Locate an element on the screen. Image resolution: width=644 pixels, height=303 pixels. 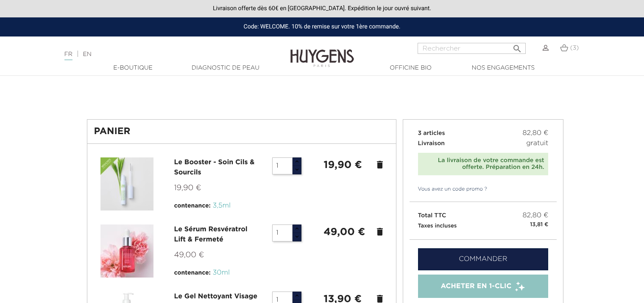
span: gratuit is located at coordinates (537, 144).